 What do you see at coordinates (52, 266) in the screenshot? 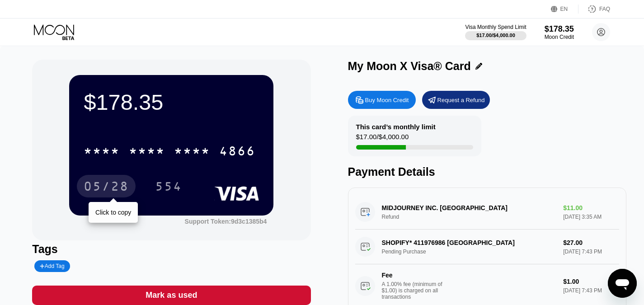
I see `div: Add Tag` at bounding box center [52, 266].